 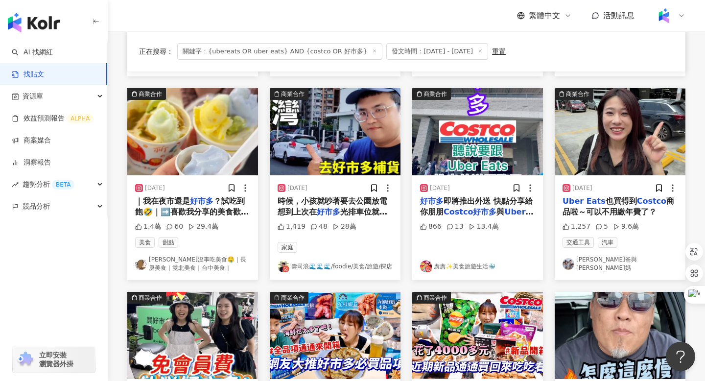 I want to click on a: chrome extension立即安裝 瀏覽器外掛, so click(x=54, y=359).